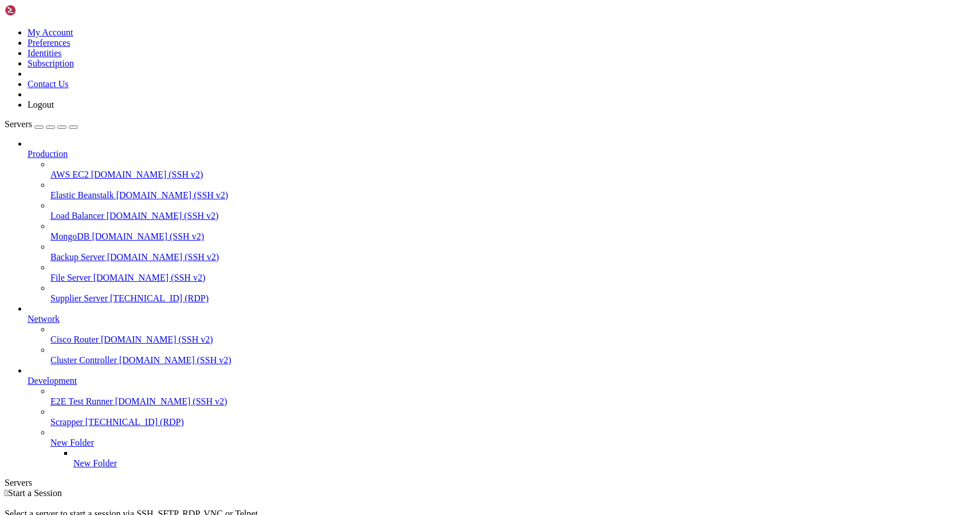 This screenshot has width=980, height=515. I want to click on span: AWS EC2, so click(69, 174).